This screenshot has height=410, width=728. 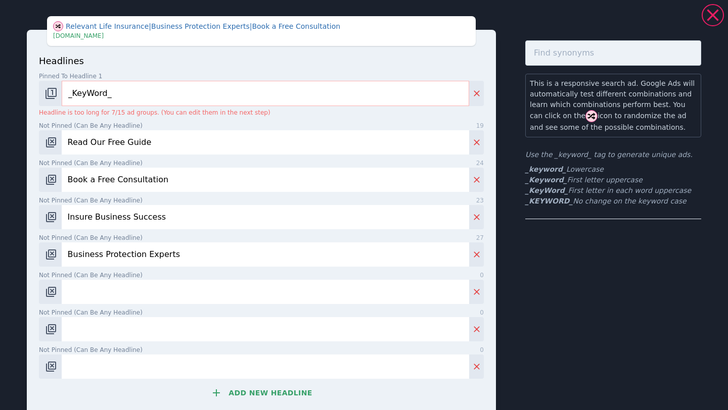 What do you see at coordinates (51, 93) in the screenshot?
I see `img: pos-1.svg` at bounding box center [51, 93].